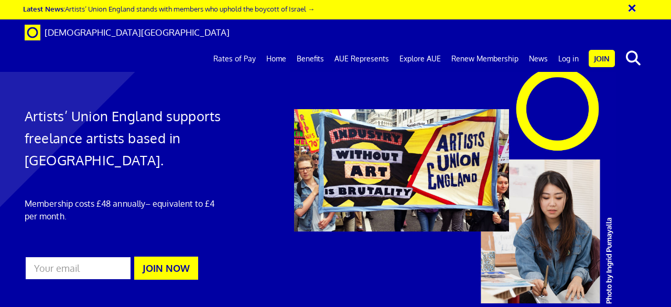 The height and width of the screenshot is (307, 671). I want to click on input: Your email, so click(78, 268).